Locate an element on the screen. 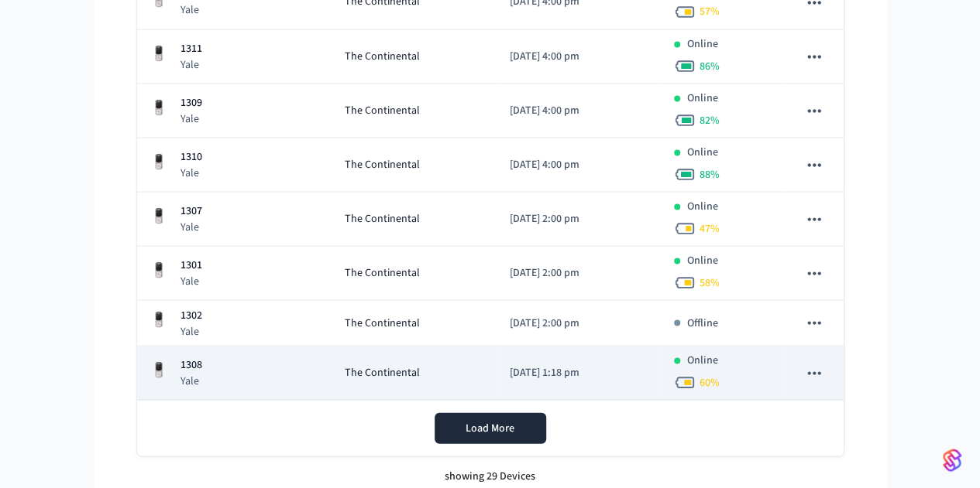  p: 1308 is located at coordinates (192, 365).